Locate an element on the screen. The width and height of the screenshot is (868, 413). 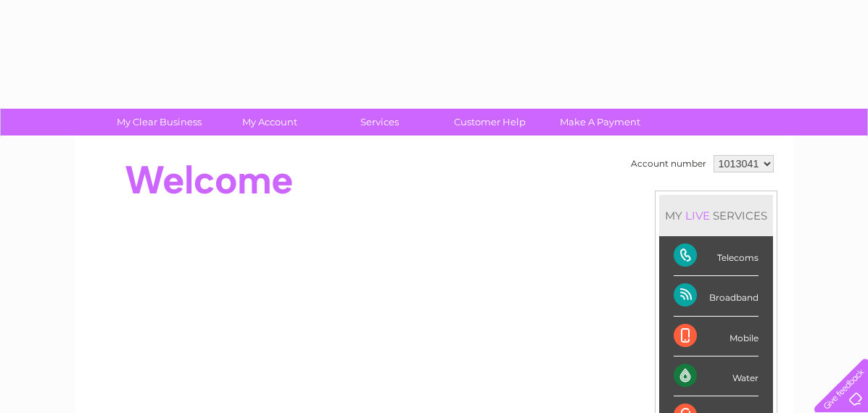
a: Services is located at coordinates (379, 122).